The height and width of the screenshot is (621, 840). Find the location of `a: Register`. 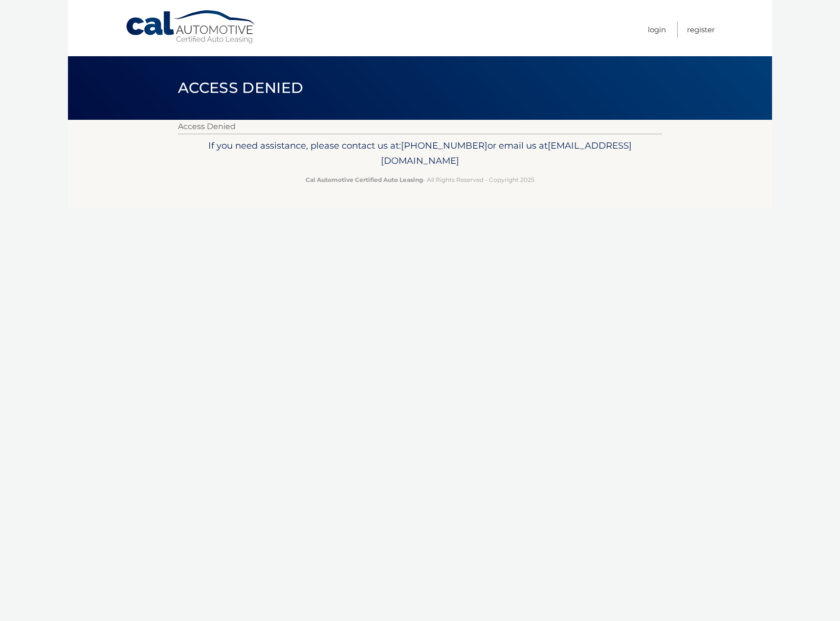

a: Register is located at coordinates (701, 29).